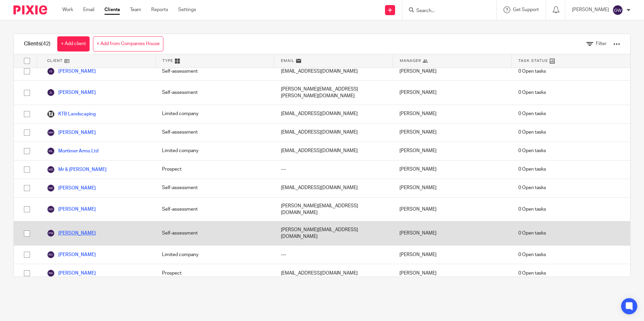  Describe the element at coordinates (410, 61) in the screenshot. I see `span: Manager` at that location.